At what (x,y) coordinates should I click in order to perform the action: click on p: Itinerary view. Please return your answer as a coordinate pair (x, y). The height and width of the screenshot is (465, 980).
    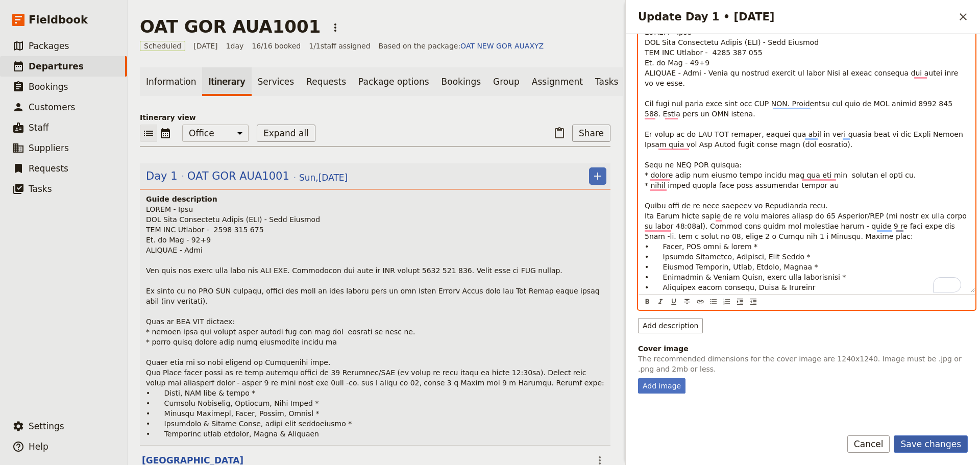
    Looking at the image, I should click on (376, 118).